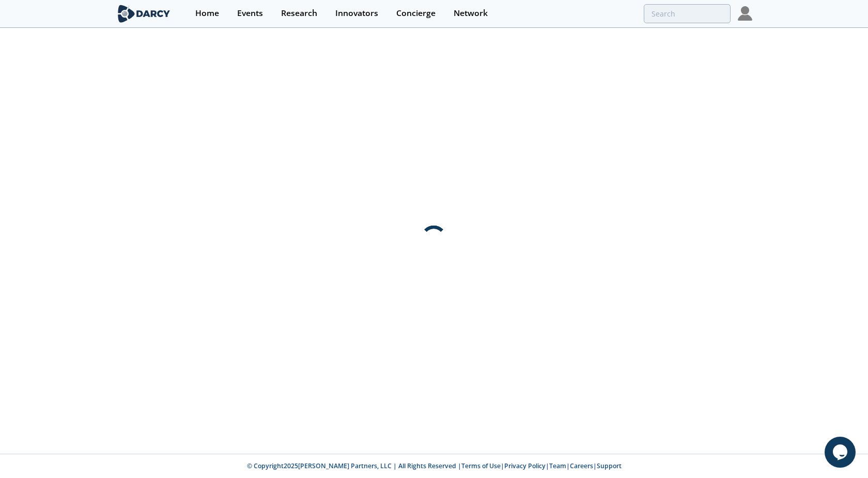 Image resolution: width=868 pixels, height=478 pixels. Describe the element at coordinates (609, 466) in the screenshot. I see `a: Support` at that location.